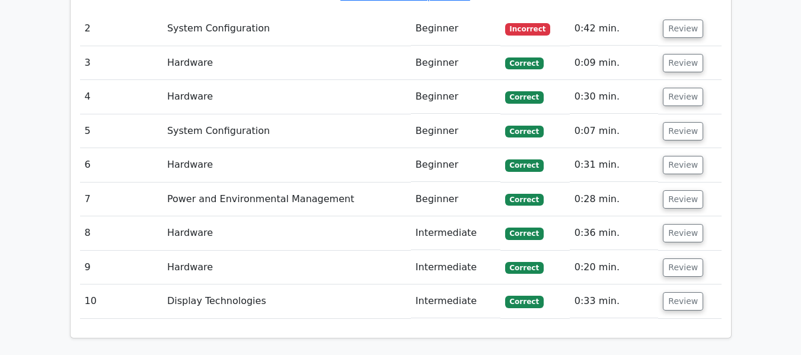  Describe the element at coordinates (615, 28) in the screenshot. I see `td: 0:42 min.` at that location.